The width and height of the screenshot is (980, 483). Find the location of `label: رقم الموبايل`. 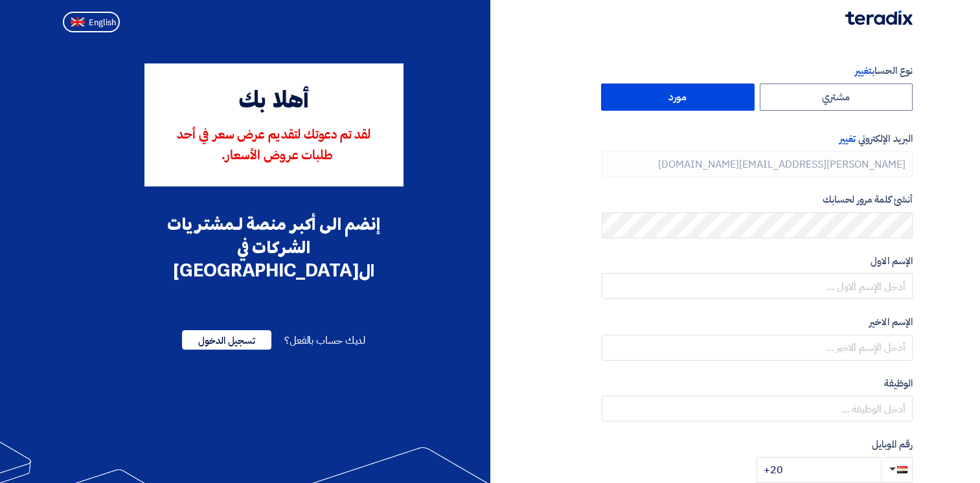

label: رقم الموبايل is located at coordinates (757, 444).